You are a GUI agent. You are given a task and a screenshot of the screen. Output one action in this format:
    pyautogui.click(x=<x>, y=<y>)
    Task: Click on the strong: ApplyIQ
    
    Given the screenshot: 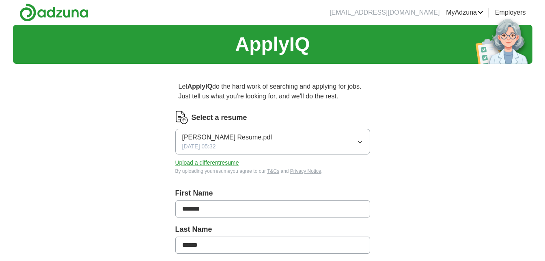 What is the action you would take?
    pyautogui.click(x=200, y=86)
    